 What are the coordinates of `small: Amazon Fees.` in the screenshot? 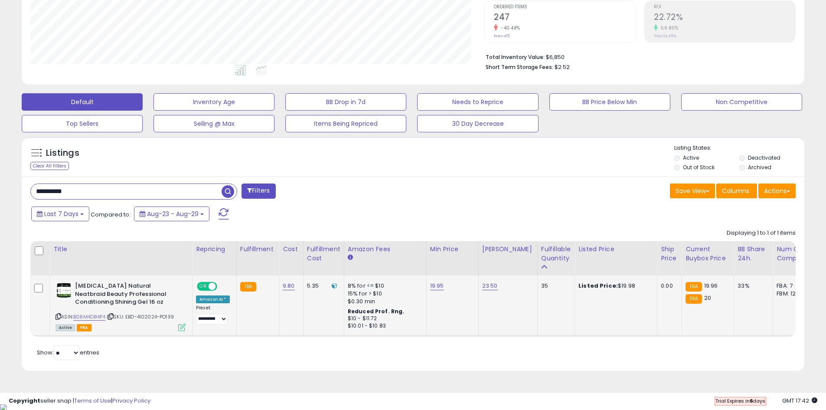 It's located at (350, 258).